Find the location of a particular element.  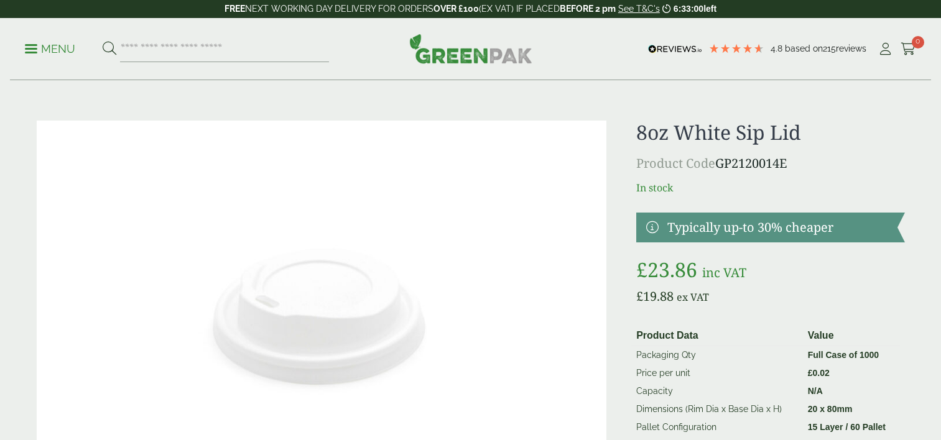

span: left is located at coordinates (710, 9).